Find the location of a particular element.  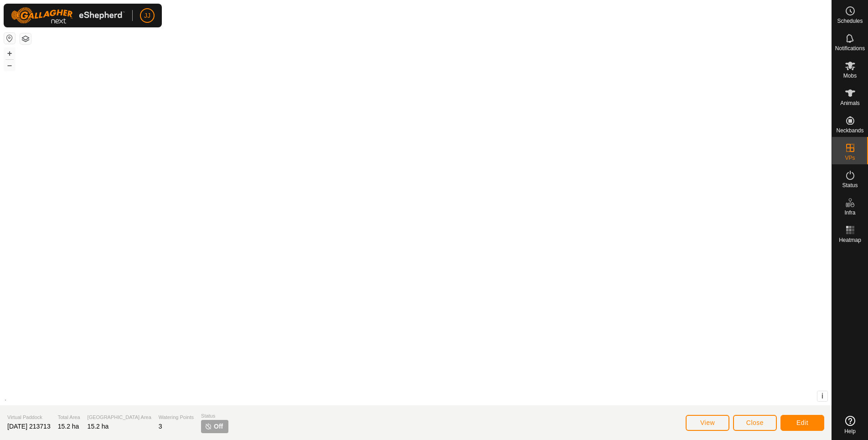

span: Edit is located at coordinates (802, 423).